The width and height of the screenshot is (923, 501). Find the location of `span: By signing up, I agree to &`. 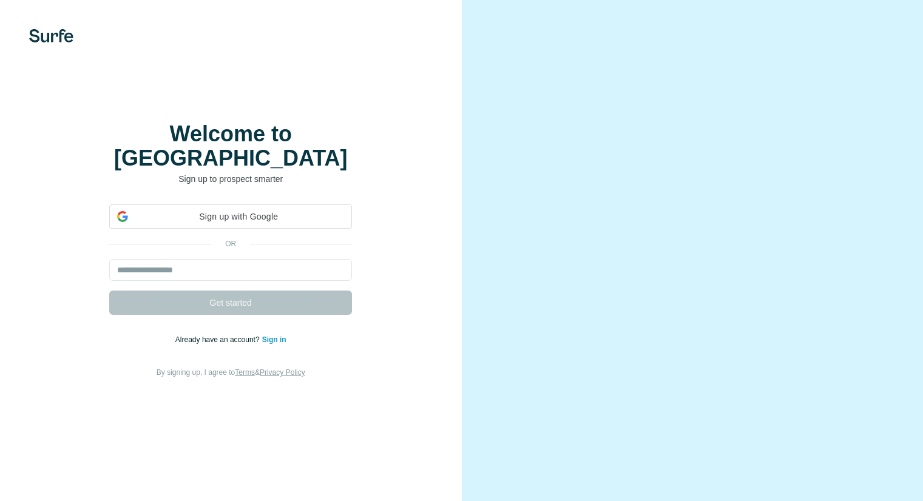

span: By signing up, I agree to & is located at coordinates (231, 373).